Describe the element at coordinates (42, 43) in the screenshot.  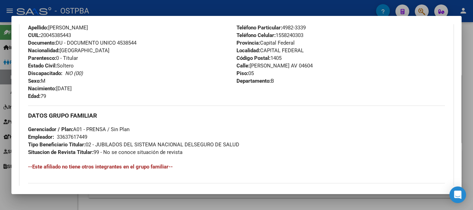
I see `strong: Documento:` at that location.